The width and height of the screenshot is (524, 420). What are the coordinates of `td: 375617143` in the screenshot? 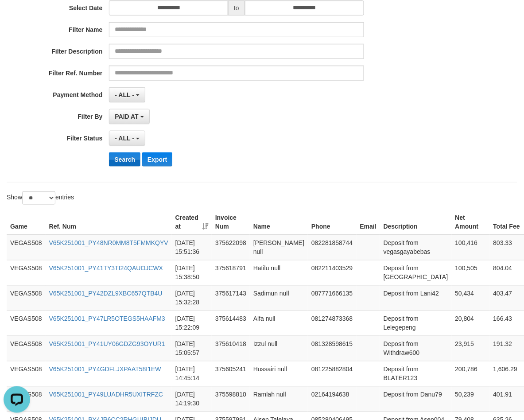 It's located at (231, 298).